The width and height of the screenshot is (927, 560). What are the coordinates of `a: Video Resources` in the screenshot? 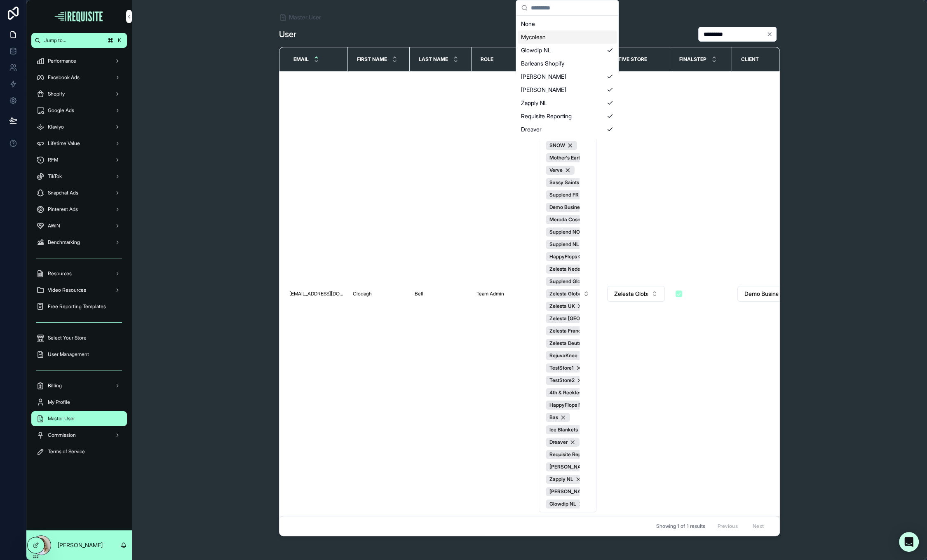 It's located at (79, 290).